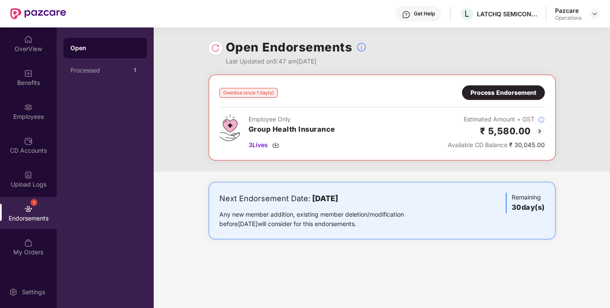 The height and width of the screenshot is (308, 610). Describe the element at coordinates (289, 47) in the screenshot. I see `h1: Open Endorsements` at that location.